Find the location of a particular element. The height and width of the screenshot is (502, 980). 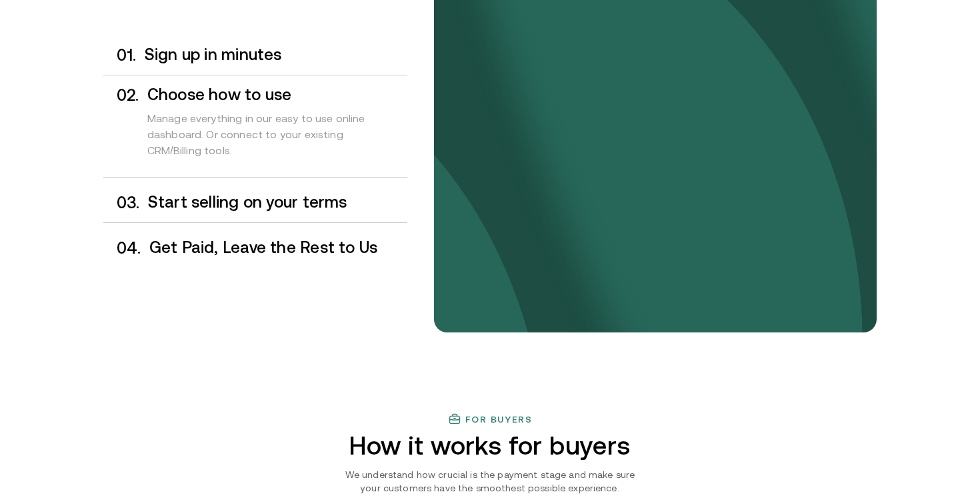

h3: Get Paid, Leave the Rest to Us is located at coordinates (278, 248).